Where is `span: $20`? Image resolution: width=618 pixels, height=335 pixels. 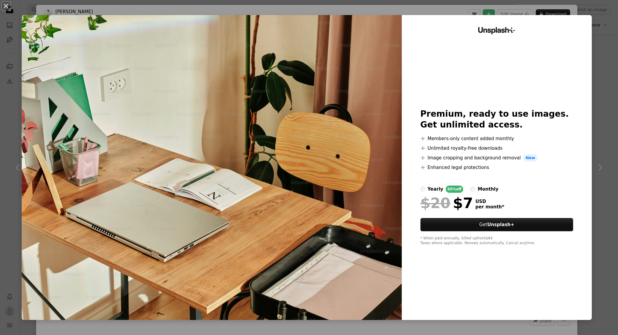
span: $20 is located at coordinates (435, 203).